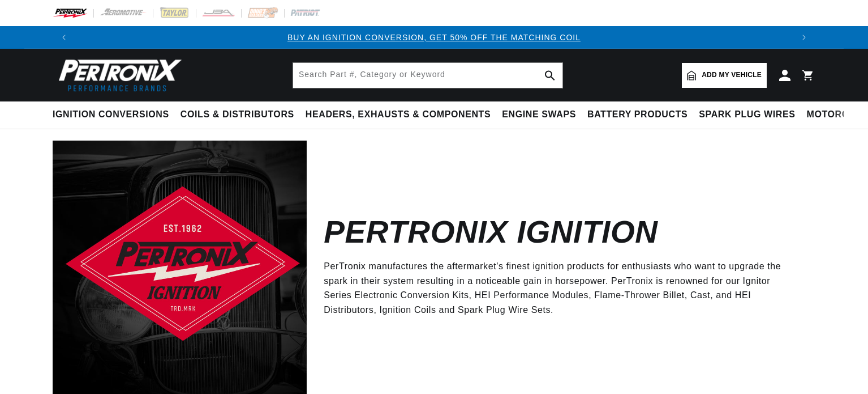 This screenshot has height=394, width=868. I want to click on summary: Headers, Exhausts & Components, so click(397, 115).